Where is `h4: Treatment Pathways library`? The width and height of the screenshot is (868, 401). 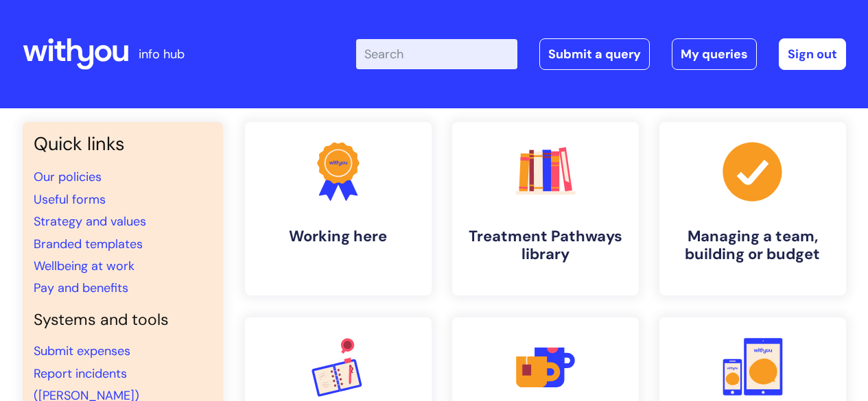 h4: Treatment Pathways library is located at coordinates (545, 245).